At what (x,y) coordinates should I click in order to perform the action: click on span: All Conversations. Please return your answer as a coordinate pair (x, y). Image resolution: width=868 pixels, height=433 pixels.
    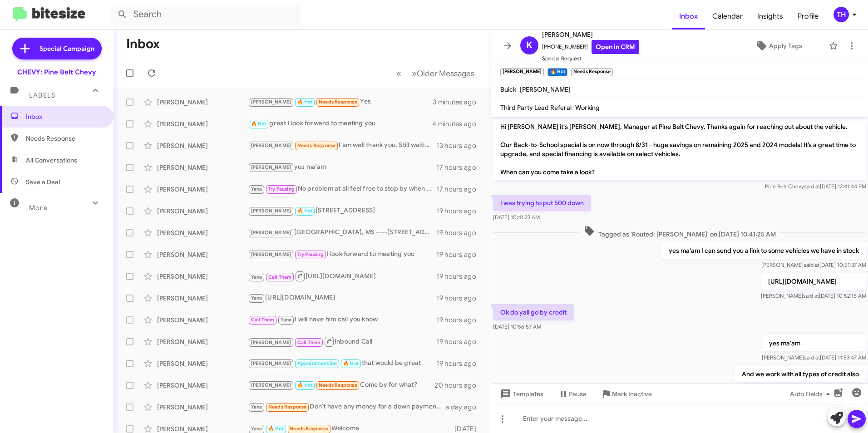
    Looking at the image, I should click on (51, 160).